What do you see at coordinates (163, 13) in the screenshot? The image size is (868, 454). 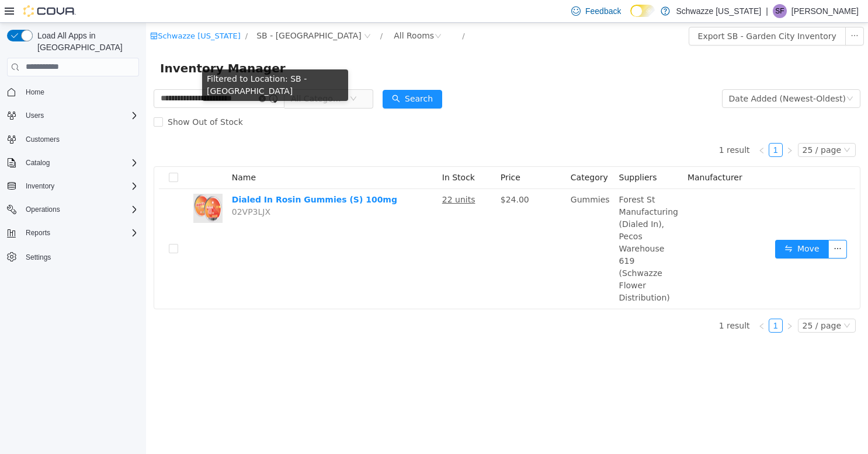 I see `span: SB - Garden City` at bounding box center [163, 13].